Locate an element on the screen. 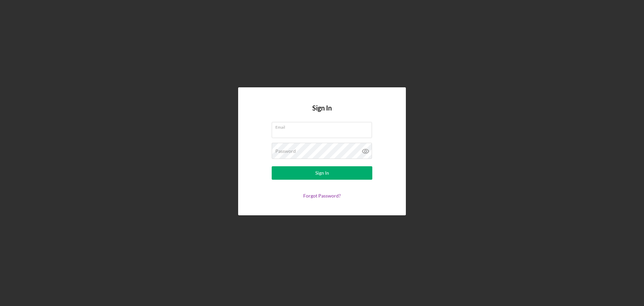 The height and width of the screenshot is (306, 644). button: Sign In is located at coordinates (322, 173).